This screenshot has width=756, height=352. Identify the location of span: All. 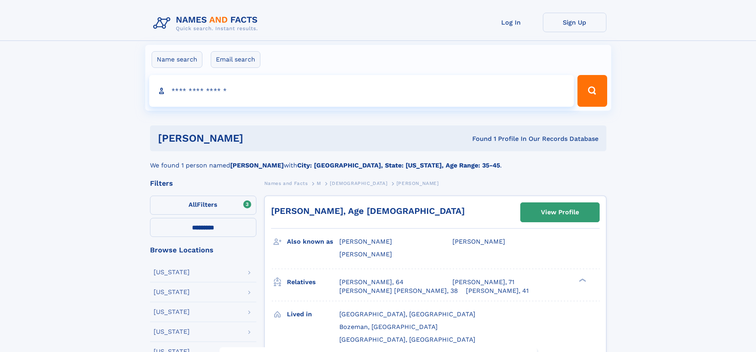
(192, 204).